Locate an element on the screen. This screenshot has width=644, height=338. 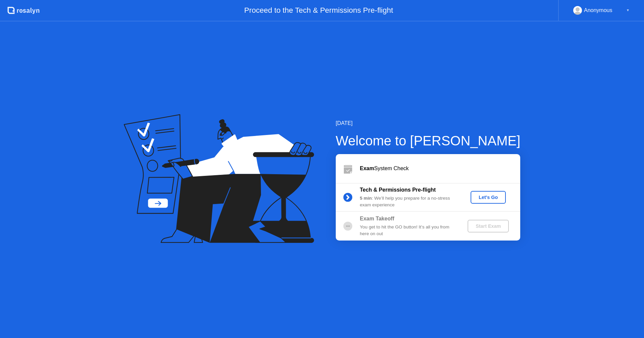
b: Tech & Permissions Pre-flight is located at coordinates (398, 190).